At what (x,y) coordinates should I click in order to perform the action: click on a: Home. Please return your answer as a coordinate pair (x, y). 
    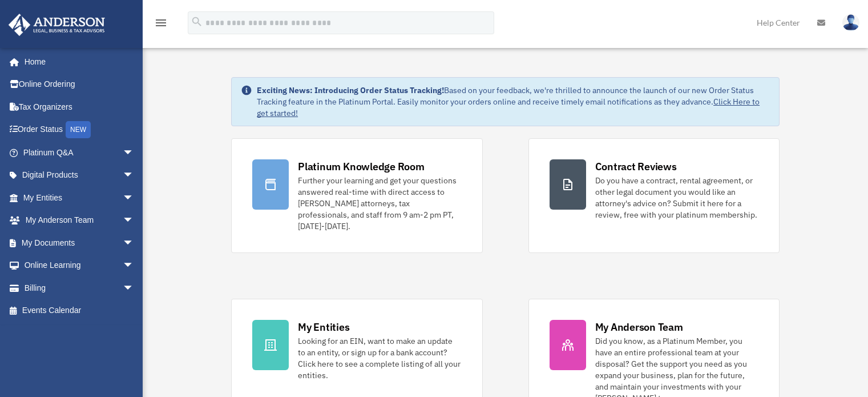
    Looking at the image, I should click on (76, 62).